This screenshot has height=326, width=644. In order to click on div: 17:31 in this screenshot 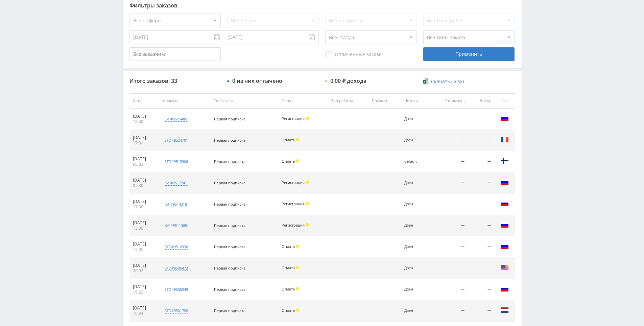, I will do `click(144, 143)`.